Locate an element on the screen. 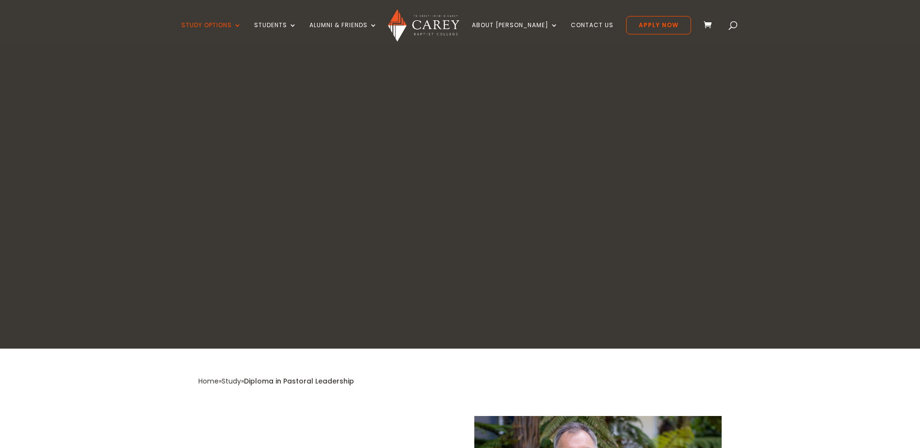 Image resolution: width=920 pixels, height=448 pixels. img: Carey Baptist College is located at coordinates (424, 25).